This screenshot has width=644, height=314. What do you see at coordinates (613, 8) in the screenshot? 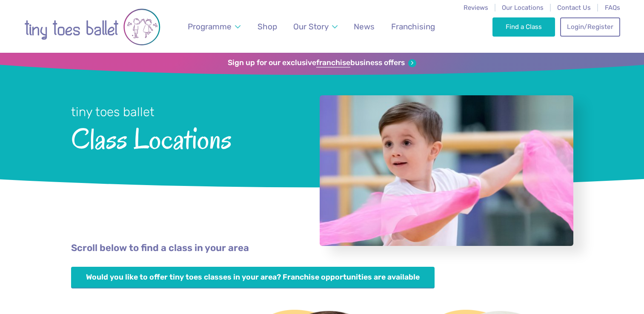
I see `a: FAQs` at bounding box center [613, 8].